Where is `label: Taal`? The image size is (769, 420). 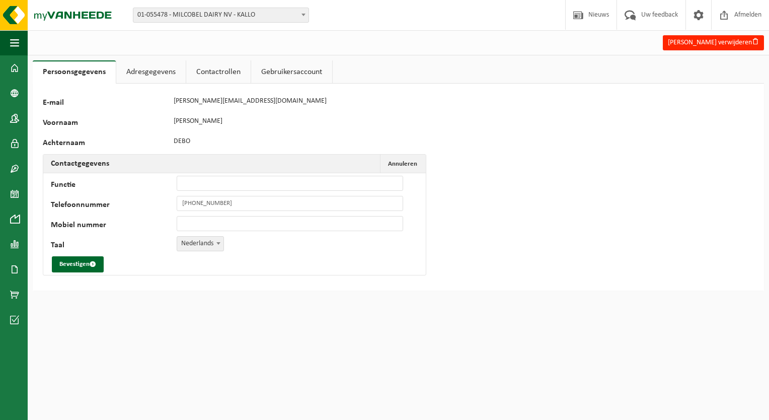 label: Taal is located at coordinates (114, 246).